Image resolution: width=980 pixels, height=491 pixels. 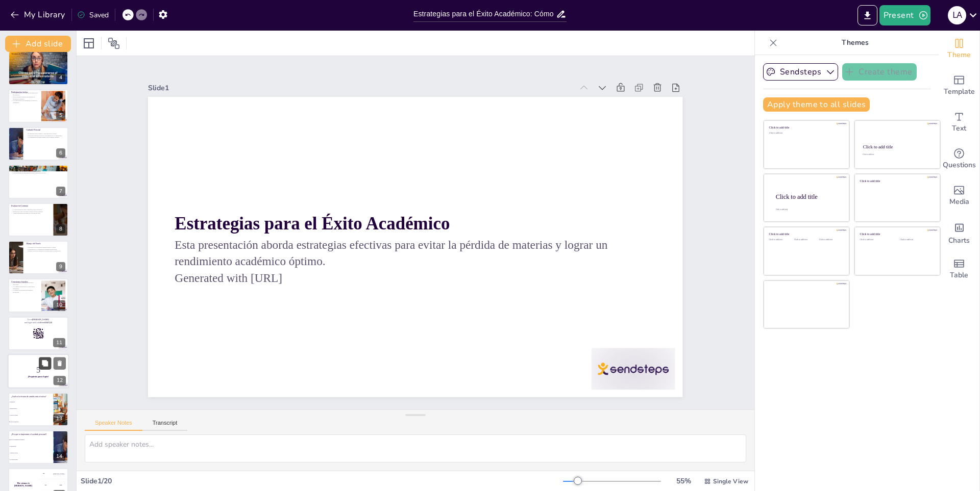 I want to click on p: Uso de Recursos, so click(x=38, y=168).